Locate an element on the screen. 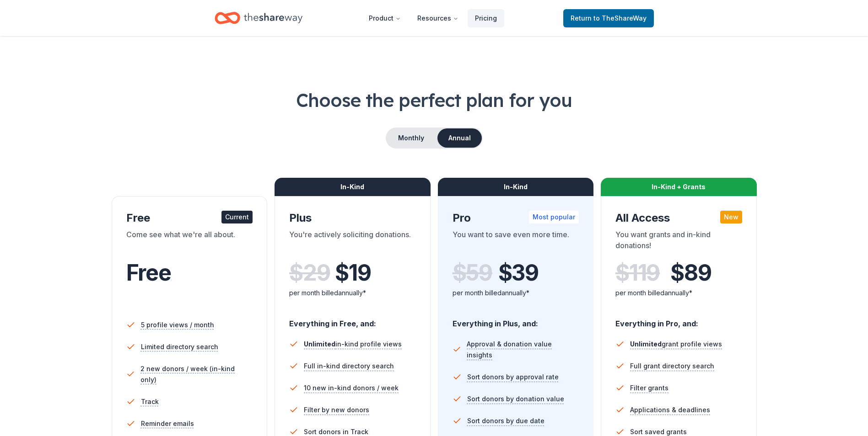  div: Everything in Pro, and: is located at coordinates (679, 320).